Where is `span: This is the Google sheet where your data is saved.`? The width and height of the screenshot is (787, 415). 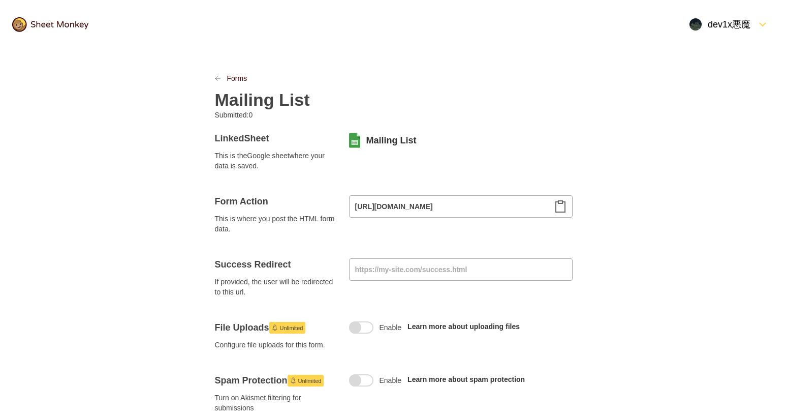 span: This is the Google sheet where your data is saved. is located at coordinates (276, 161).